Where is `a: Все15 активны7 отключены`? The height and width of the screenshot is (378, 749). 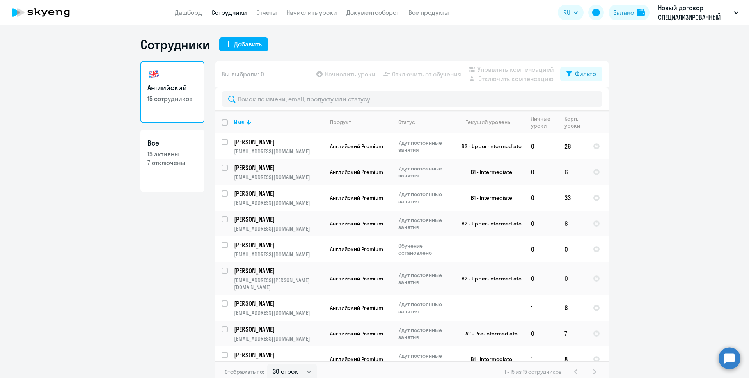 a: Все15 активны7 отключены is located at coordinates (172, 161).